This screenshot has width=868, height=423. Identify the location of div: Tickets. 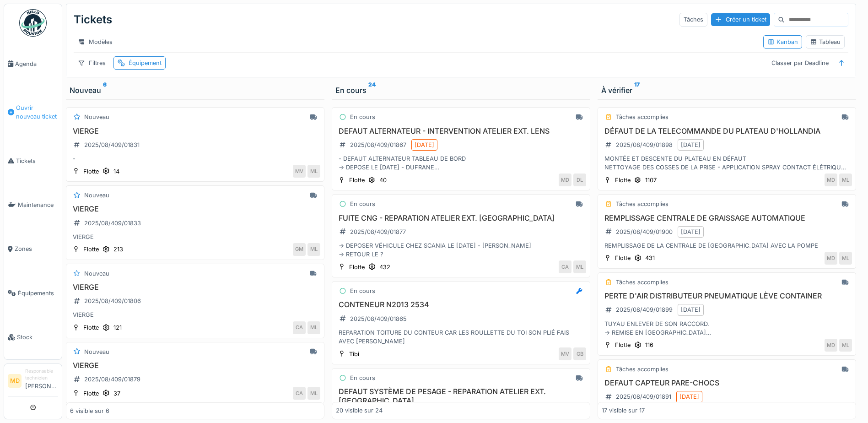
(93, 20).